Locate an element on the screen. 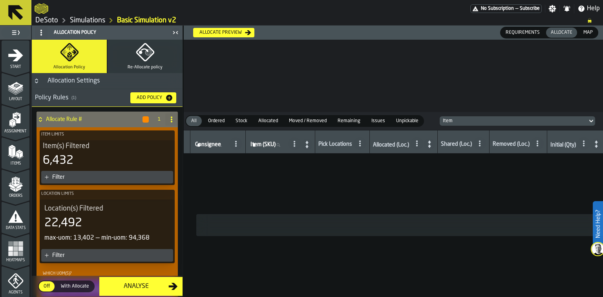 Image resolution: width=603 pixels, height=297 pixels. span: Re-Allocate policy is located at coordinates (145, 67).